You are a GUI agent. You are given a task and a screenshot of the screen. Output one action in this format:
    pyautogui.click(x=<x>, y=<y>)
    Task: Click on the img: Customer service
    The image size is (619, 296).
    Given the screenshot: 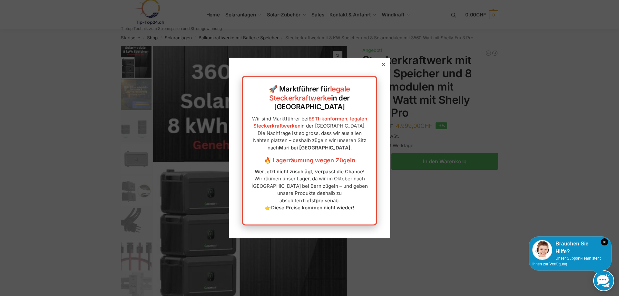 What is the action you would take?
    pyautogui.click(x=543, y=250)
    